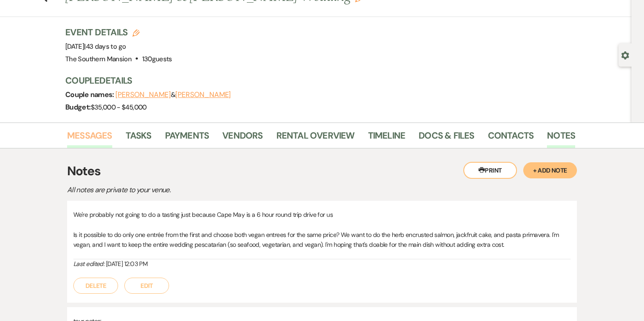 This screenshot has height=321, width=644. Describe the element at coordinates (511, 138) in the screenshot. I see `a: Contacts` at that location.